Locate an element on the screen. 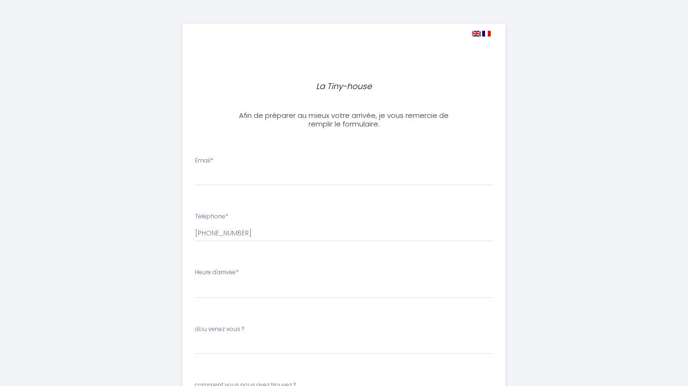  p: La Tiny-house is located at coordinates (344, 86).